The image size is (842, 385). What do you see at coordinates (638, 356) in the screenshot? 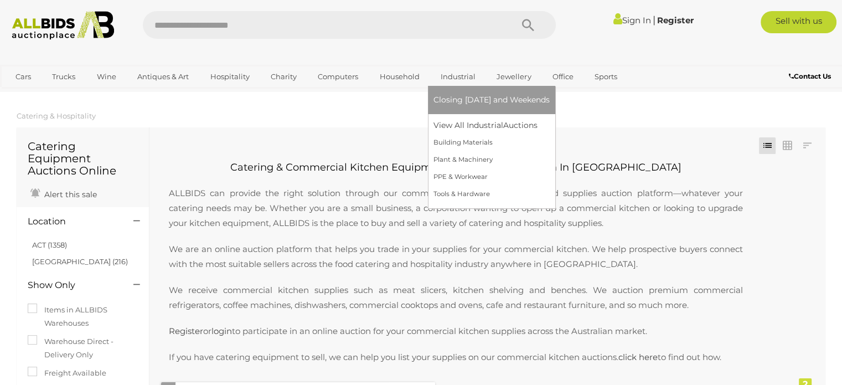
I see `a: click here` at bounding box center [638, 356].